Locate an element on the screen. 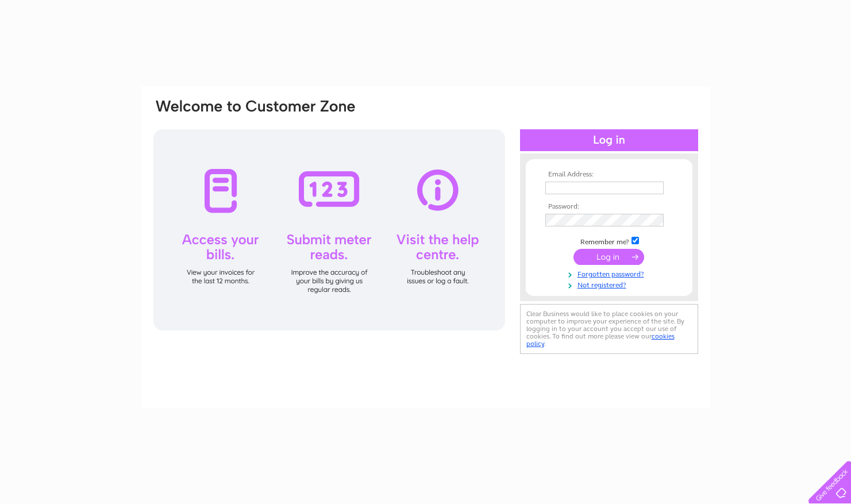 This screenshot has height=504, width=851. input: Submit is located at coordinates (608, 257).